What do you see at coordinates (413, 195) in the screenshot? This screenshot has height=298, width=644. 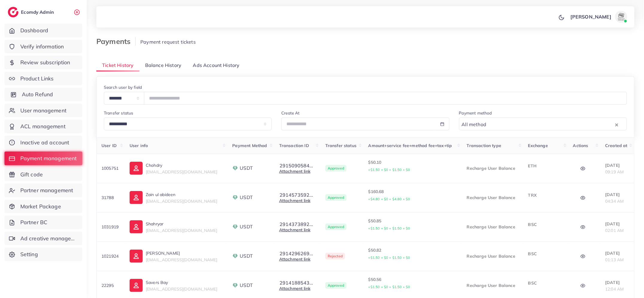 I see `p: $160.68` at bounding box center [413, 195].